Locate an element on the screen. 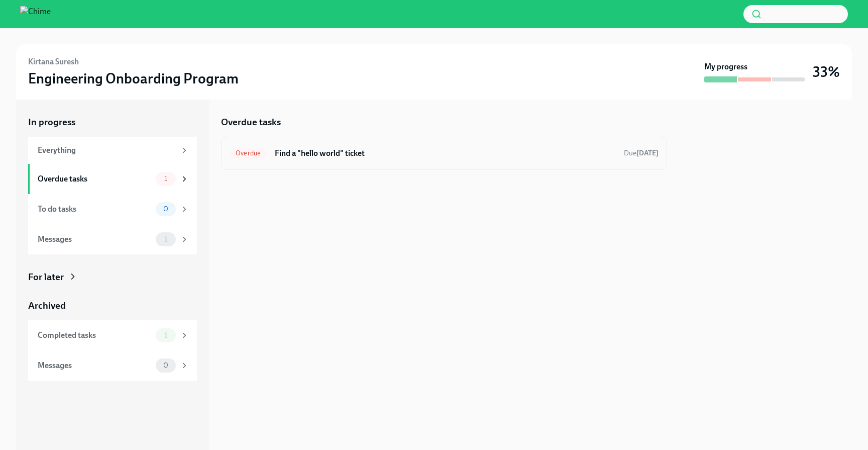 This screenshot has width=868, height=450. div: To do tasks is located at coordinates (95, 209).